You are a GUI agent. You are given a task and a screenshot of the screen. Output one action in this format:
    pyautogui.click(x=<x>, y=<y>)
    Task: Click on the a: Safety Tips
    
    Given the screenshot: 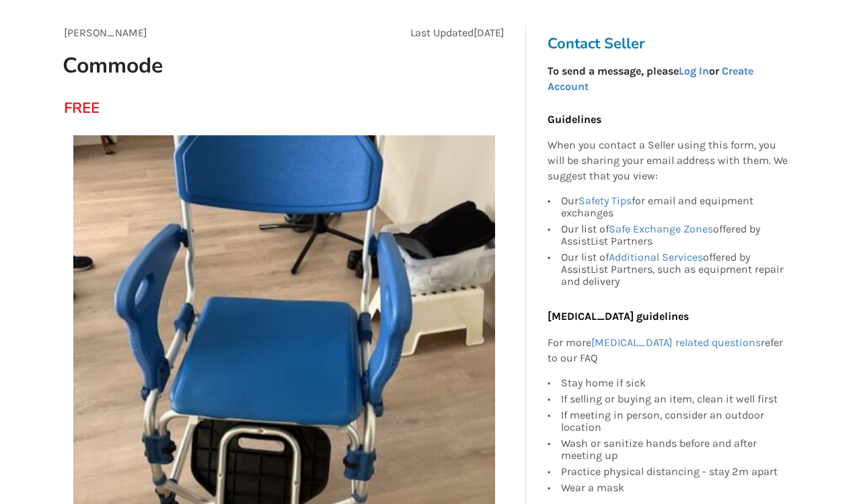 What is the action you would take?
    pyautogui.click(x=605, y=200)
    